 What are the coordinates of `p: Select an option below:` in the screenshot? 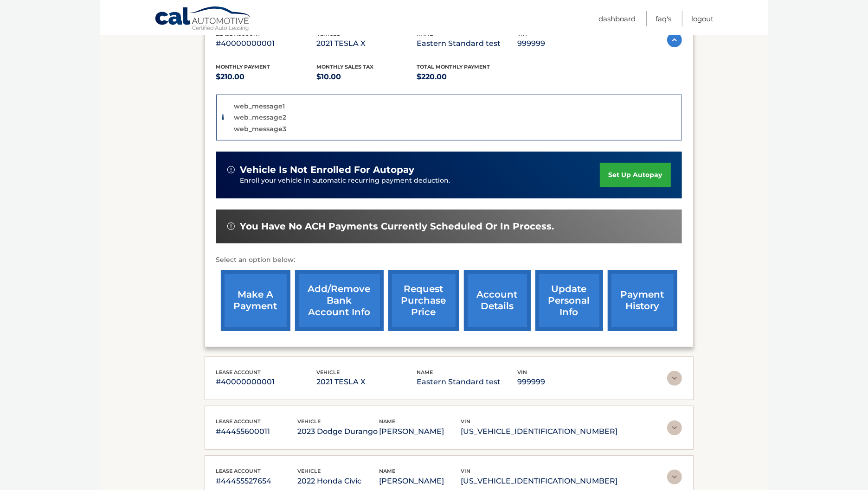 It's located at (449, 260).